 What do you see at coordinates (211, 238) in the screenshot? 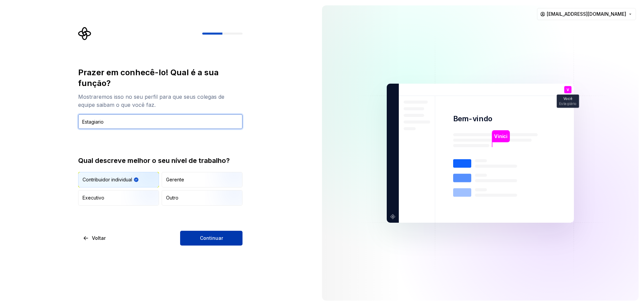
I see `font: Continuar` at bounding box center [211, 238].